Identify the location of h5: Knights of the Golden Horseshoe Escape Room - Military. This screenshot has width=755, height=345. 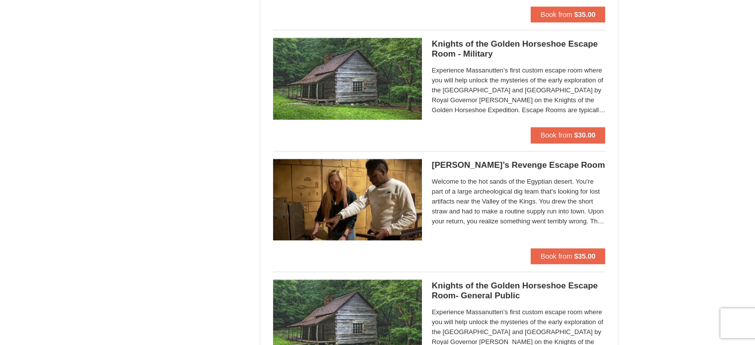
(519, 49).